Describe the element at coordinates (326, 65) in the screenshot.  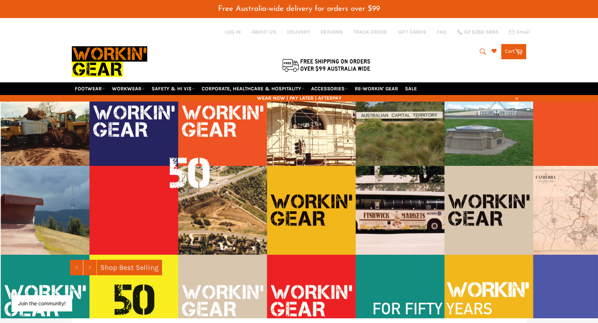
I see `img: Flat $9.95 shipping Australia wide` at that location.